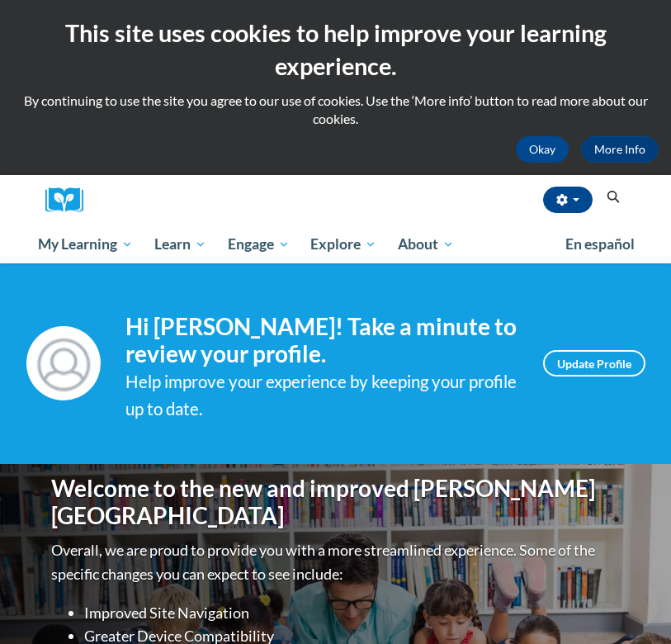  Describe the element at coordinates (343, 244) in the screenshot. I see `a: Explore` at that location.